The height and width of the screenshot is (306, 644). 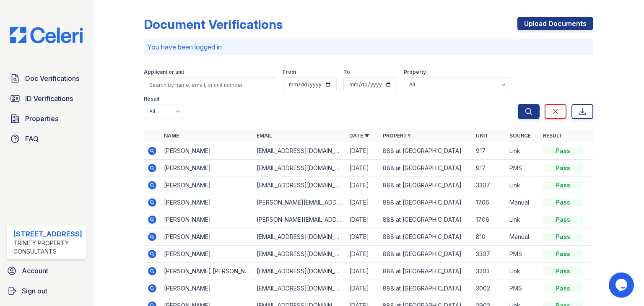 What do you see at coordinates (48, 248) in the screenshot?
I see `div: Trinity Property Consultants` at bounding box center [48, 248].